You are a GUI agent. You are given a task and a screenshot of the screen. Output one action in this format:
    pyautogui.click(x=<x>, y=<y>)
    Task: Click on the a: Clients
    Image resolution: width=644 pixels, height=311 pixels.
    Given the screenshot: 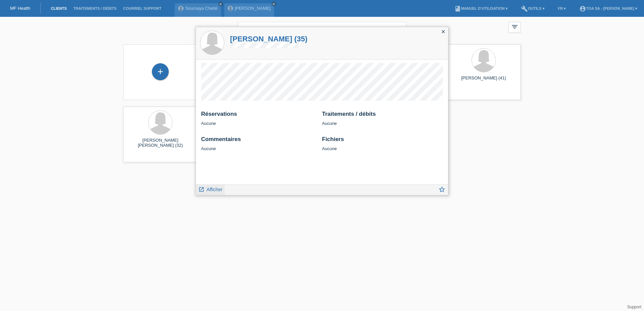 What is the action you would take?
    pyautogui.click(x=59, y=8)
    